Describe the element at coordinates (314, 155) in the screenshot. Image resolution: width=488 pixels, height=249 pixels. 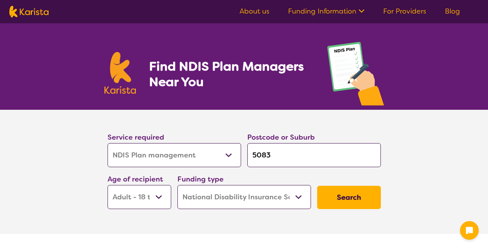
I see `input: Type` at that location.